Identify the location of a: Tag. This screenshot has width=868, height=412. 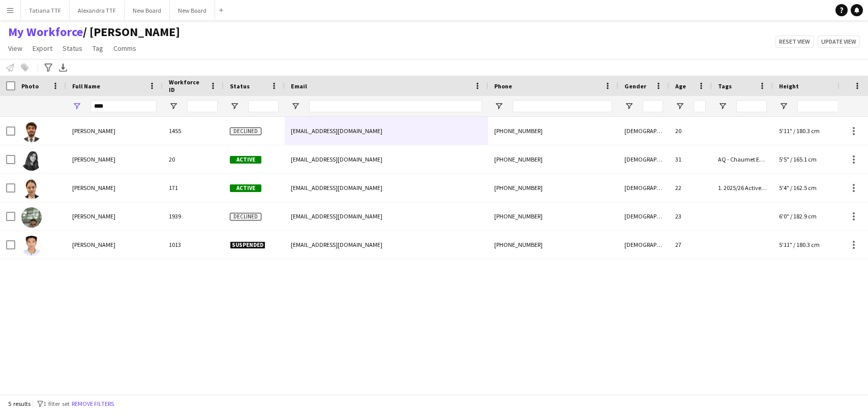
(98, 48).